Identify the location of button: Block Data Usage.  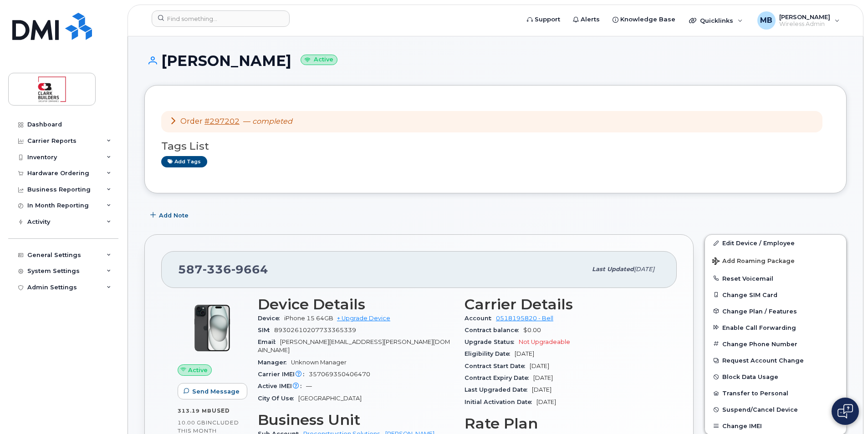
(775, 377).